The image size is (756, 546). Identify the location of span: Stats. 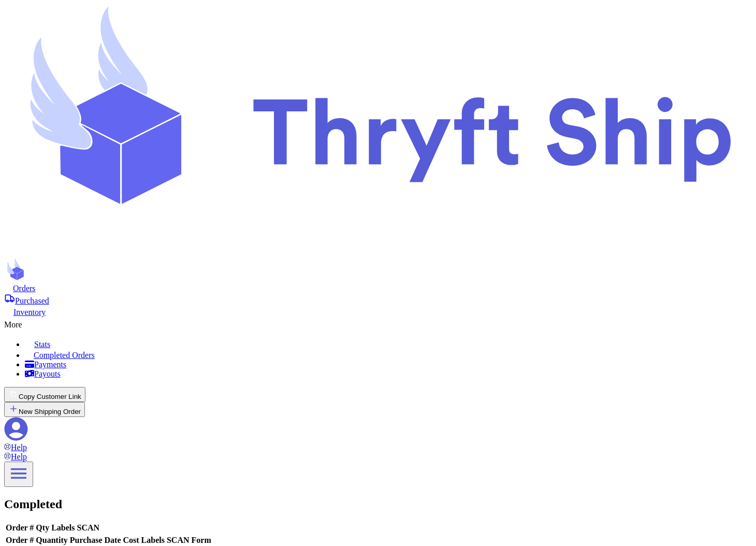
(42, 344).